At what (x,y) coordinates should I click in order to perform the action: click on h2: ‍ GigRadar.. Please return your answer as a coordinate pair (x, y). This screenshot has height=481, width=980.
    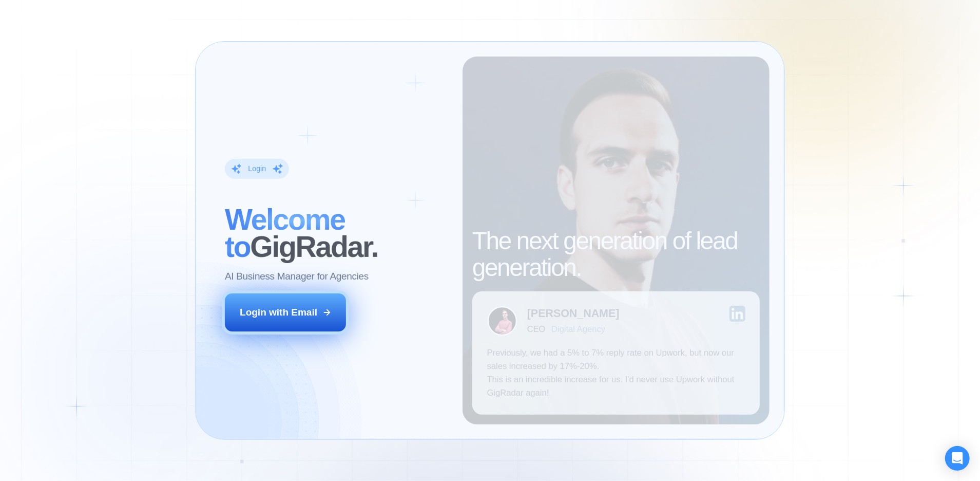
    Looking at the image, I should click on (336, 233).